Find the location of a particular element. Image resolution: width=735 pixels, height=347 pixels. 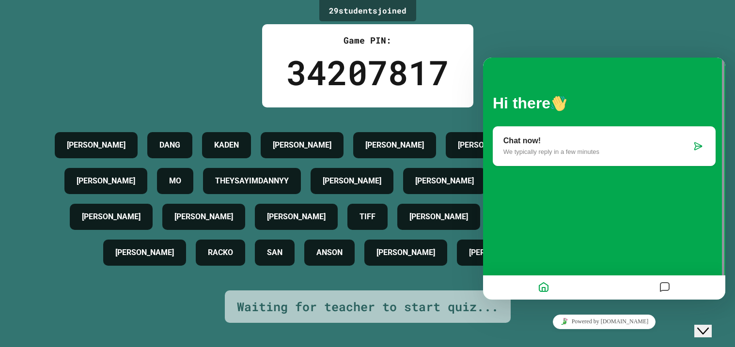

div: Game PIN: is located at coordinates (368, 40).